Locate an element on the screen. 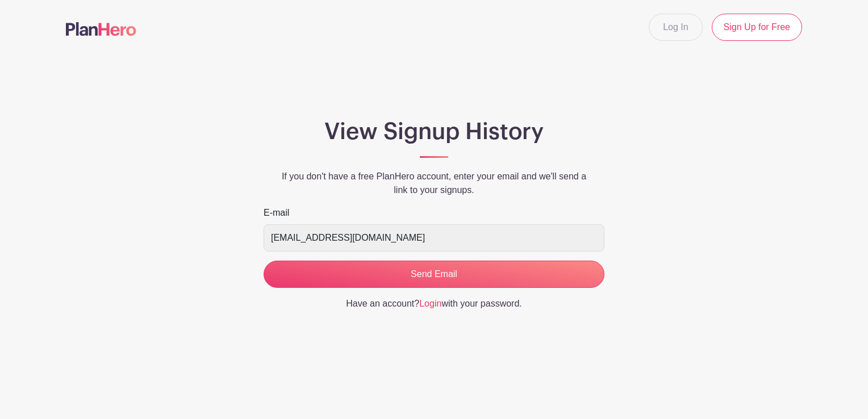 Image resolution: width=868 pixels, height=419 pixels. p: Have an account? with your password. is located at coordinates (434, 304).